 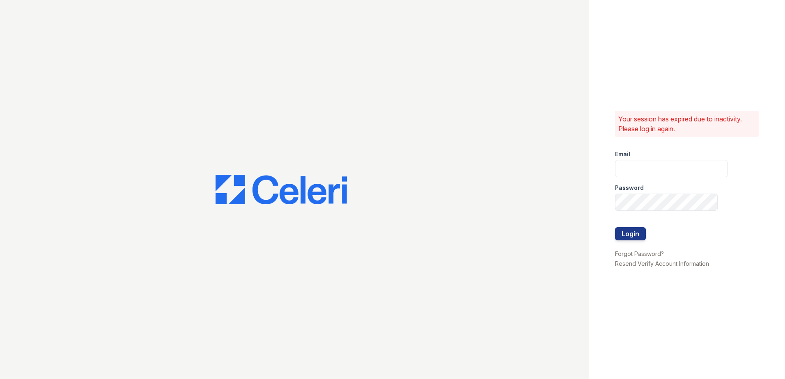 What do you see at coordinates (630, 234) in the screenshot?
I see `button: Login` at bounding box center [630, 234].